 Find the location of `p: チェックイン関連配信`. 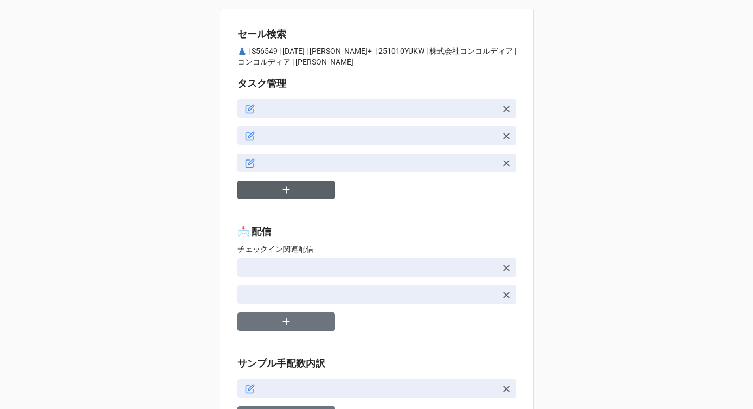

p: チェックイン関連配信 is located at coordinates (377, 249).